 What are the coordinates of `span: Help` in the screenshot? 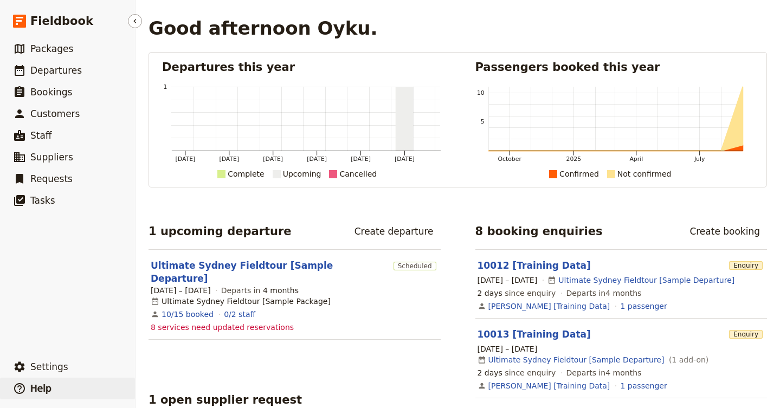 It's located at (41, 389).